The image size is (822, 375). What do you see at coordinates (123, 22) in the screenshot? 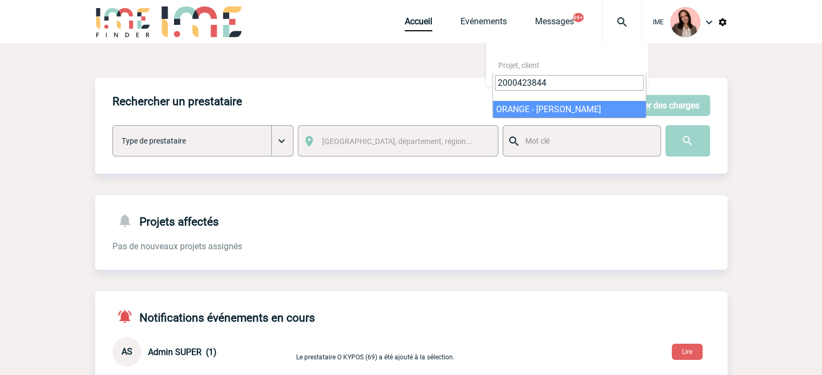
I see `img: IME-Finder` at bounding box center [123, 22].